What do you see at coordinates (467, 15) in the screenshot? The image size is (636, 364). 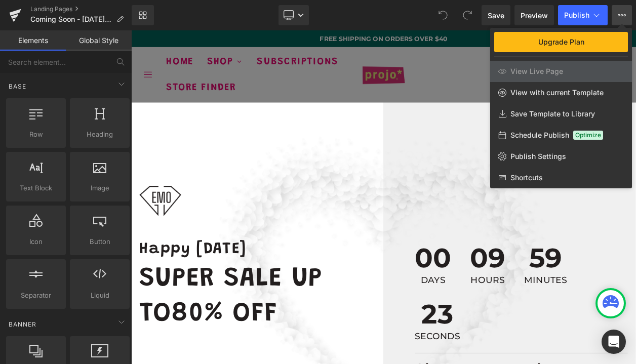 I see `button: Redo` at bounding box center [467, 15].